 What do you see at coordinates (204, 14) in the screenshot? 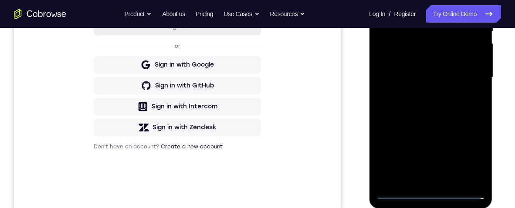
I see `a: Pricing` at bounding box center [204, 14].